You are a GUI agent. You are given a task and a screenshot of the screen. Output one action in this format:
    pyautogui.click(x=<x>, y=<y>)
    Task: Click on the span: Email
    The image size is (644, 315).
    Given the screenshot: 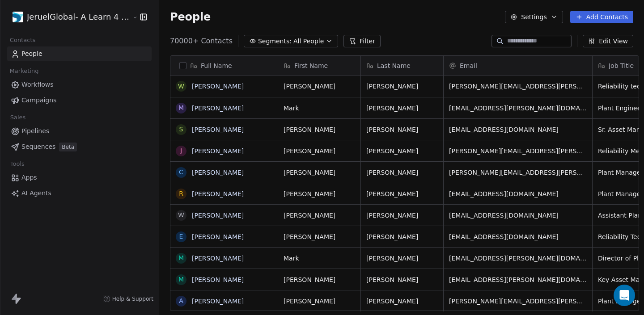 What is the action you would take?
    pyautogui.click(x=468, y=66)
    